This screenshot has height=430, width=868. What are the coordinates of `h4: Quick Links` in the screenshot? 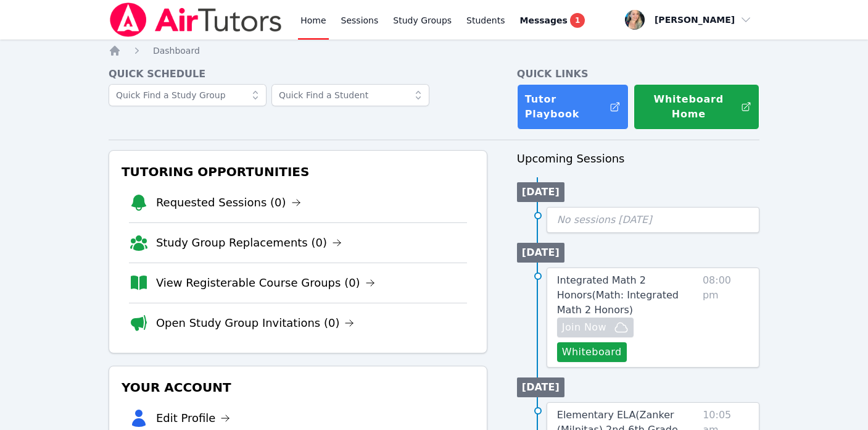 It's located at (638, 74).